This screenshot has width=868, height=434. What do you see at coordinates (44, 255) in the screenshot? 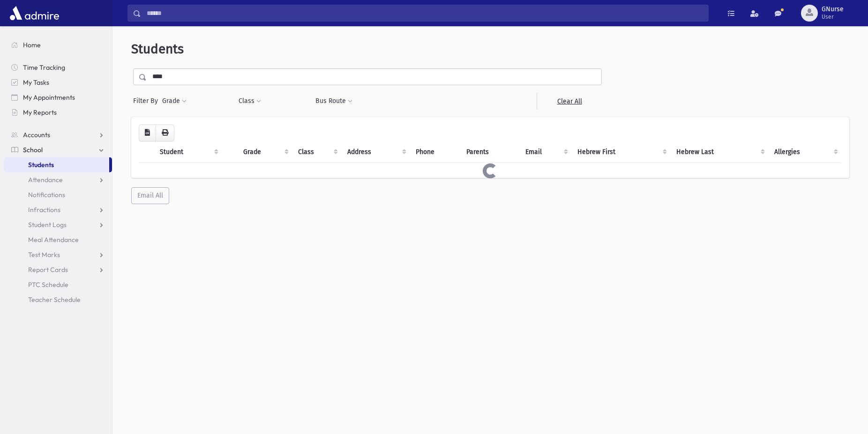
I see `span: Test Marks` at bounding box center [44, 255].